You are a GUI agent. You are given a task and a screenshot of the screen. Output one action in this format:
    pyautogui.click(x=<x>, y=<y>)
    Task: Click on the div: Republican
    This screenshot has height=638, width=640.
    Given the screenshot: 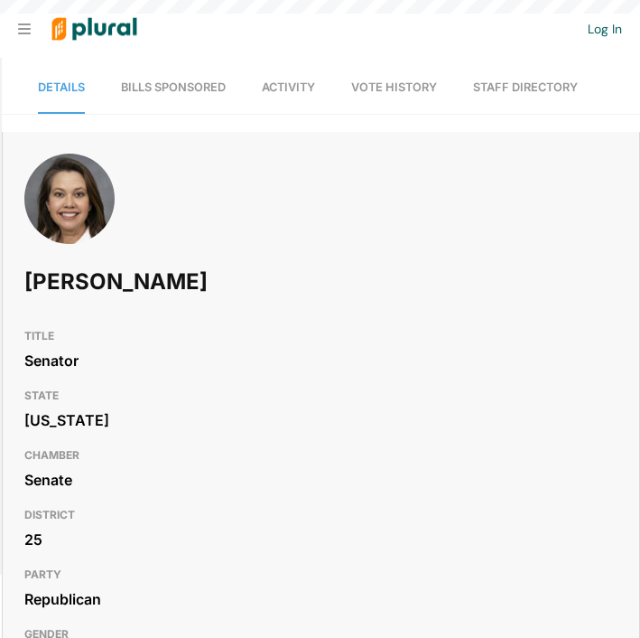 What is the action you would take?
    pyautogui.click(x=321, y=599)
    